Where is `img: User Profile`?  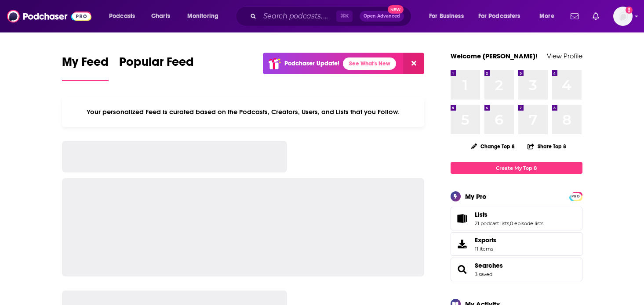 img: User Profile is located at coordinates (623, 16).